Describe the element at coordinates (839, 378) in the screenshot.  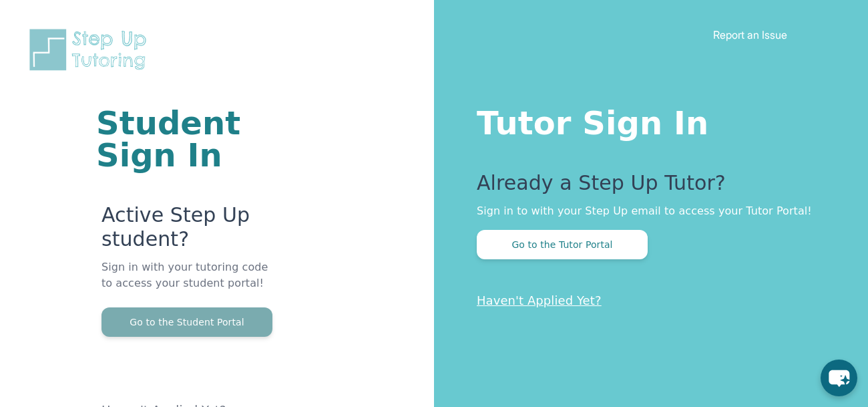
I see `button: chat-button` at that location.